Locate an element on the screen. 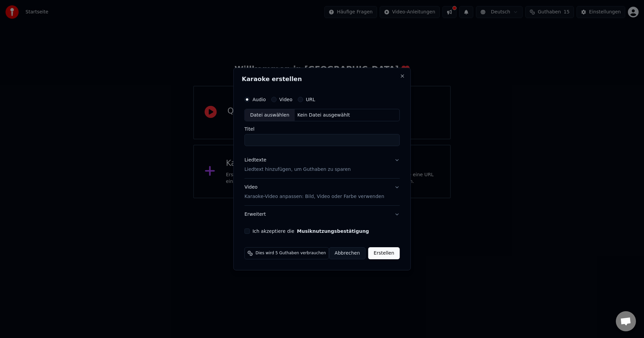  label: Audio is located at coordinates (259, 99).